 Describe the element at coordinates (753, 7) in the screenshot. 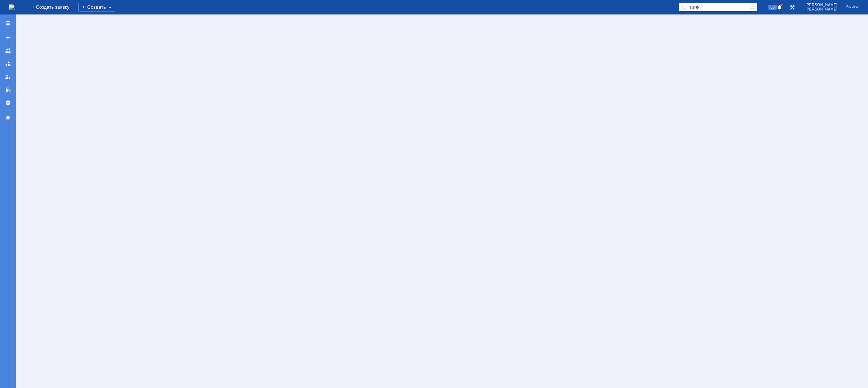

I see `span: Расширенный поиск` at that location.